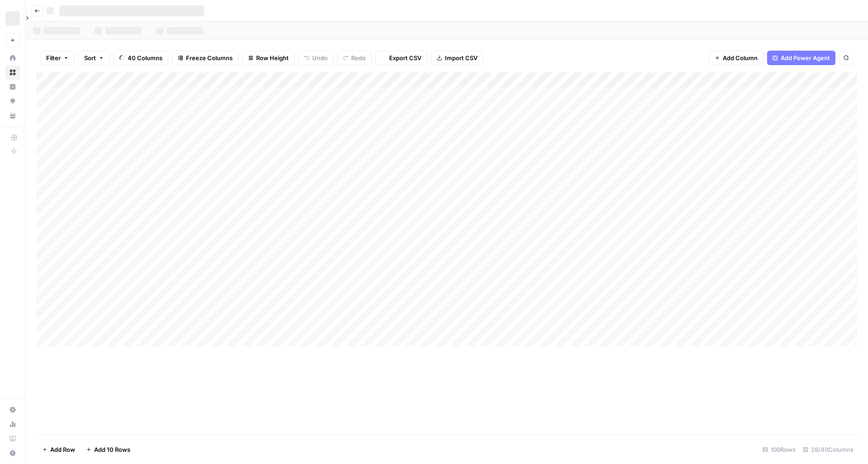 The width and height of the screenshot is (868, 464). Describe the element at coordinates (13, 453) in the screenshot. I see `button: Help + Support` at that location.